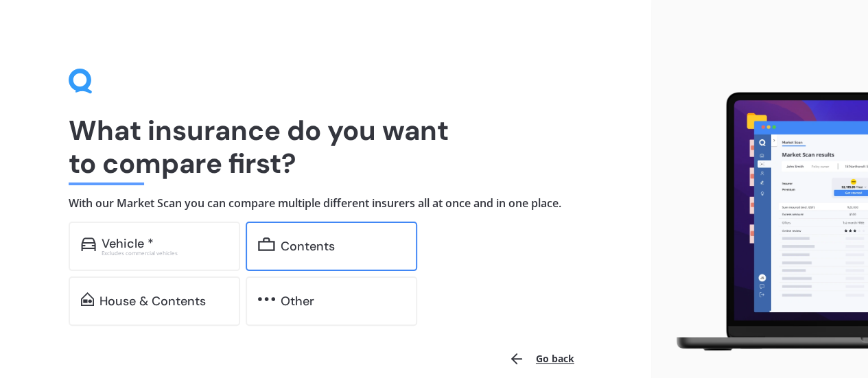 The image size is (868, 378). Describe the element at coordinates (308, 246) in the screenshot. I see `div: Contents` at that location.